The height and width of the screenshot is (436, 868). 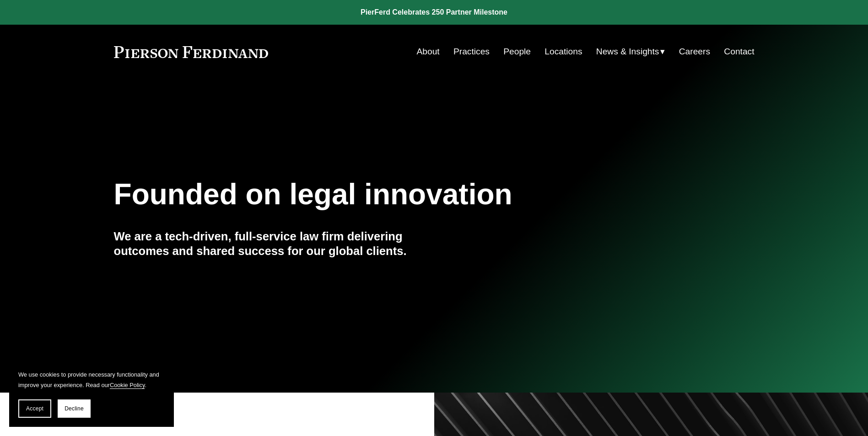 I want to click on a: About, so click(x=428, y=52).